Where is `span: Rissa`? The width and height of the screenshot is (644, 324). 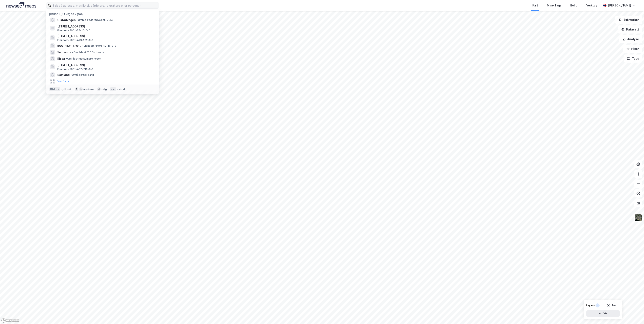 span: Rissa is located at coordinates (61, 59).